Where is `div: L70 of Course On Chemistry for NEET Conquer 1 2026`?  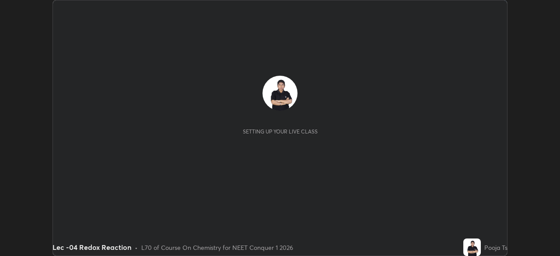
div: L70 of Course On Chemistry for NEET Conquer 1 2026 is located at coordinates (217, 247).